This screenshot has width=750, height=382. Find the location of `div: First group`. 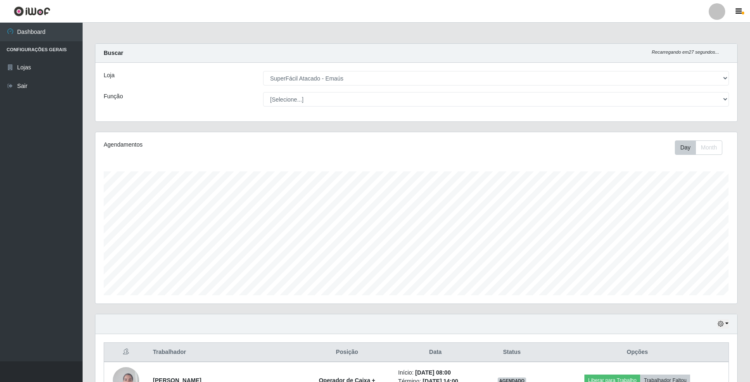

div: First group is located at coordinates (699, 148).